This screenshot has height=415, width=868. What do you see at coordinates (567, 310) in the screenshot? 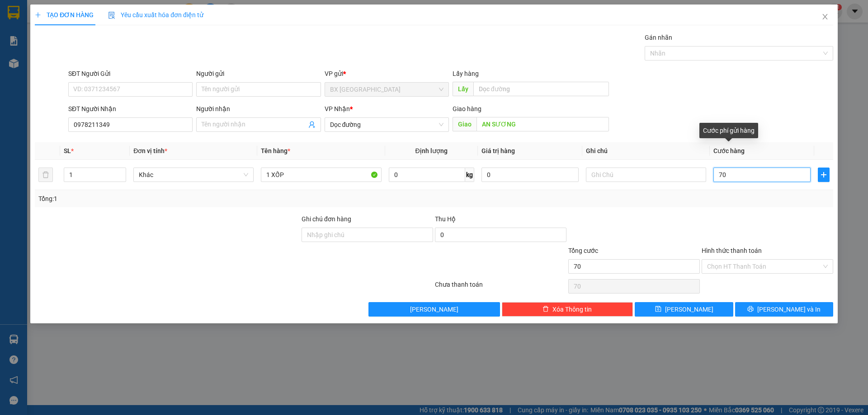
I see `button: deleteXóa Thông tin` at bounding box center [567, 310].